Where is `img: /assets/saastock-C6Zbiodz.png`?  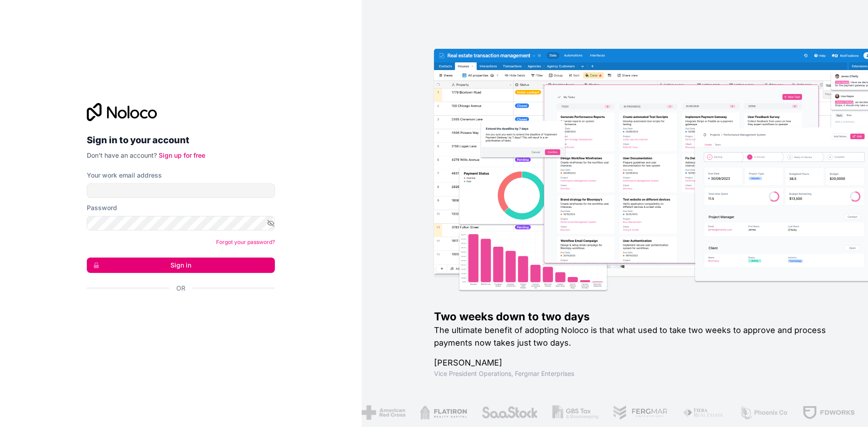 img: /assets/saastock-C6Zbiodz.png is located at coordinates (509, 413).